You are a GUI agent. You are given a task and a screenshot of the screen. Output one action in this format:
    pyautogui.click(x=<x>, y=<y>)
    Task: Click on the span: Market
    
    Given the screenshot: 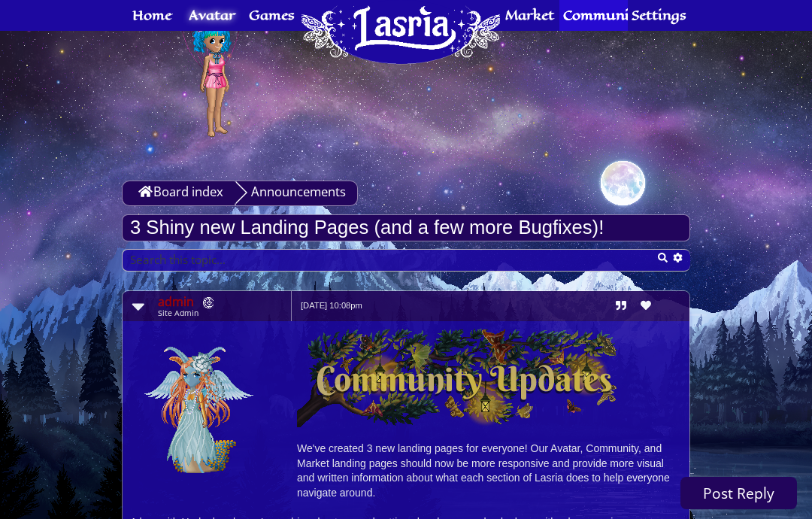 What is the action you would take?
    pyautogui.click(x=530, y=15)
    